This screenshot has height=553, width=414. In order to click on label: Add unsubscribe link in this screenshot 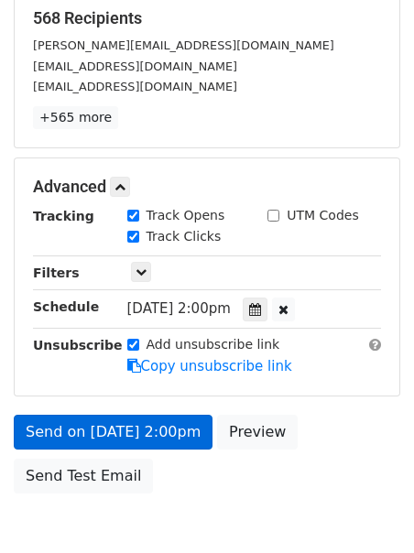, I will do `click(213, 344)`.